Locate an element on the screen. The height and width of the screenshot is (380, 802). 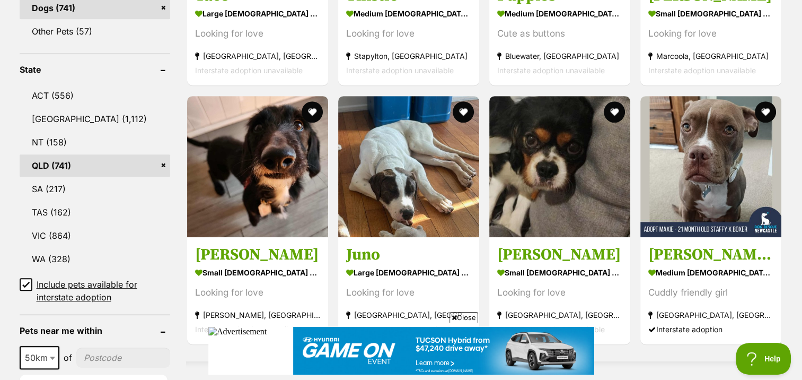
div: TUCSON Hybrid from $47,240 drive away* is located at coordinates (272, 18).